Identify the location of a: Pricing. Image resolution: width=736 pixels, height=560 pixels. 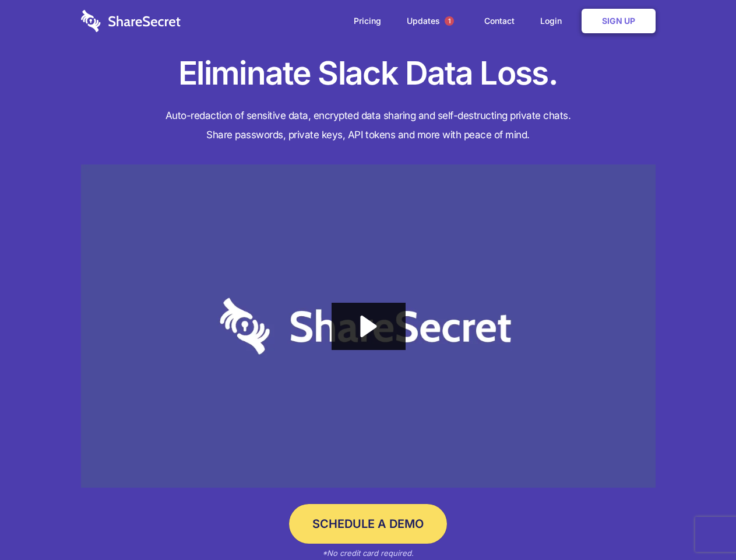
(368, 21).